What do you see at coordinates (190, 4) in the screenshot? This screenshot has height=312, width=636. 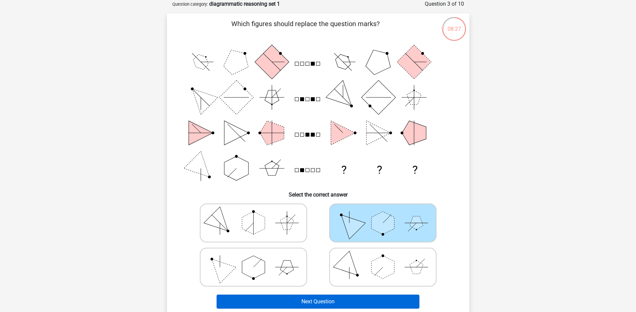 I see `small: Question category:` at bounding box center [190, 4].